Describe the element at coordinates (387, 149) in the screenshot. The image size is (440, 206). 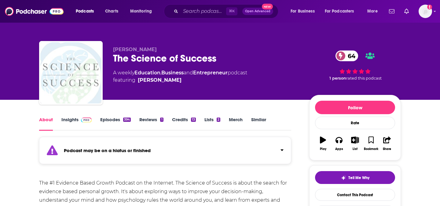
I see `div: Share` at that location.